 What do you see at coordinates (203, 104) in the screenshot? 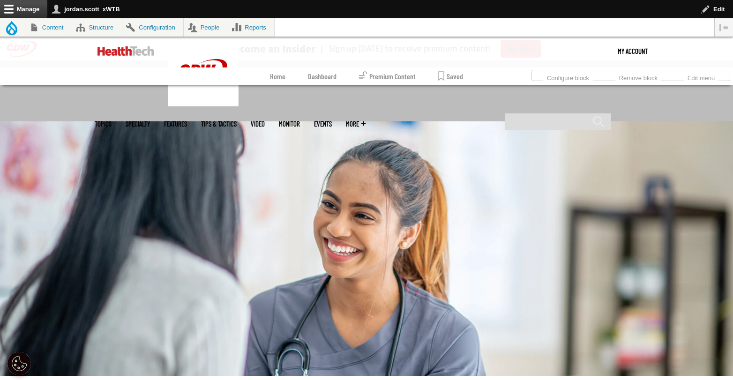
I see `a: CDW` at bounding box center [203, 104].